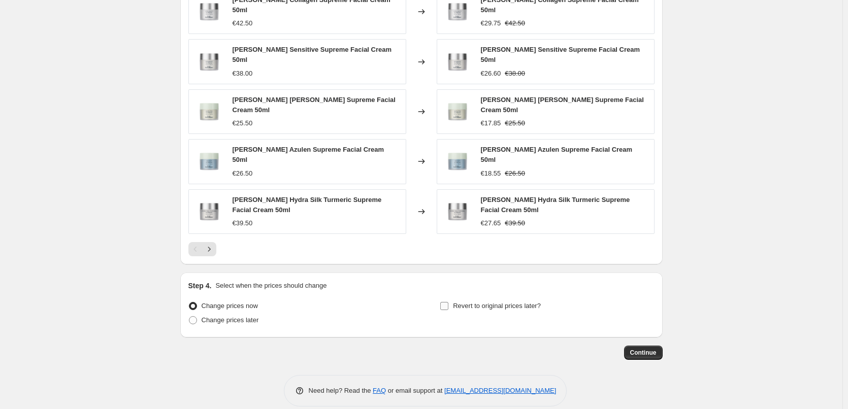  I want to click on button: Continue, so click(643, 353).